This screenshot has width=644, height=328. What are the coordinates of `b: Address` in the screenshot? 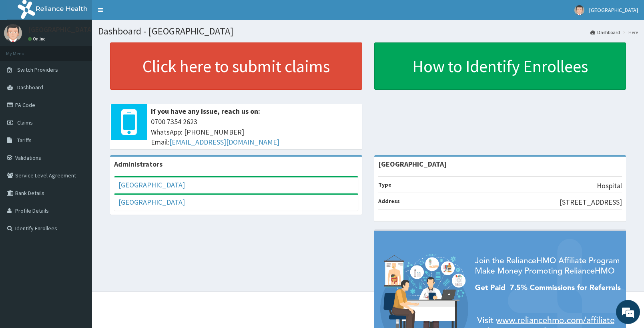 It's located at (389, 201).